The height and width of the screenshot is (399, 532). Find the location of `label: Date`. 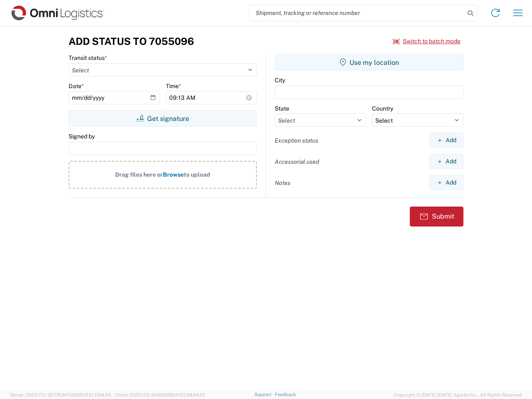

label: Date is located at coordinates (76, 86).